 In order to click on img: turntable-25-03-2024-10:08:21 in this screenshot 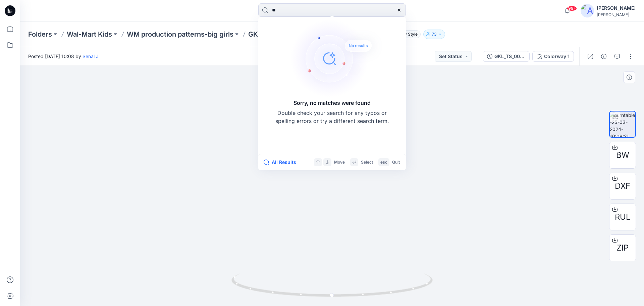, I will do `click(622, 124)`.